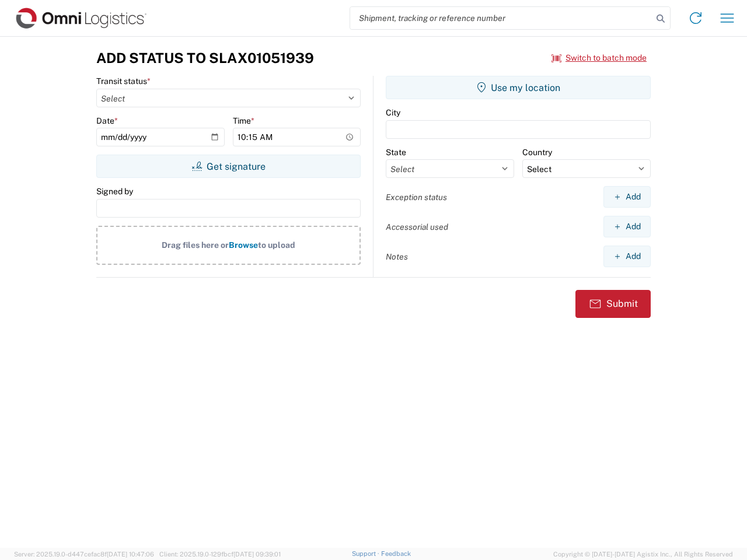 The width and height of the screenshot is (747, 560). Describe the element at coordinates (243, 120) in the screenshot. I see `label: Time` at that location.